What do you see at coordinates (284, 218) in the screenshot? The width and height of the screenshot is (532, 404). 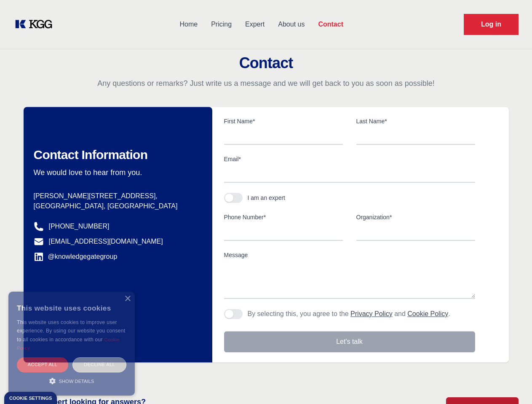 I see `label: Phone Number*` at bounding box center [284, 218].